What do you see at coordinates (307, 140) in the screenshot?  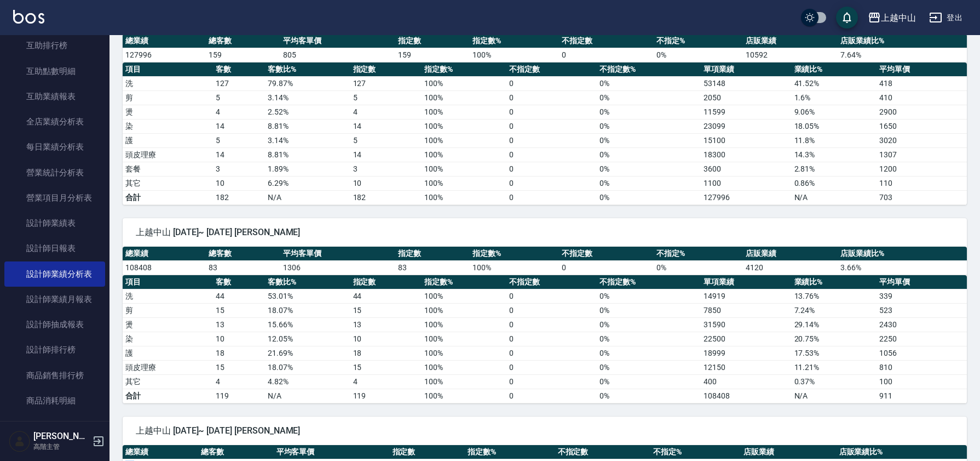 I see `td: 3.14 %` at bounding box center [307, 140].